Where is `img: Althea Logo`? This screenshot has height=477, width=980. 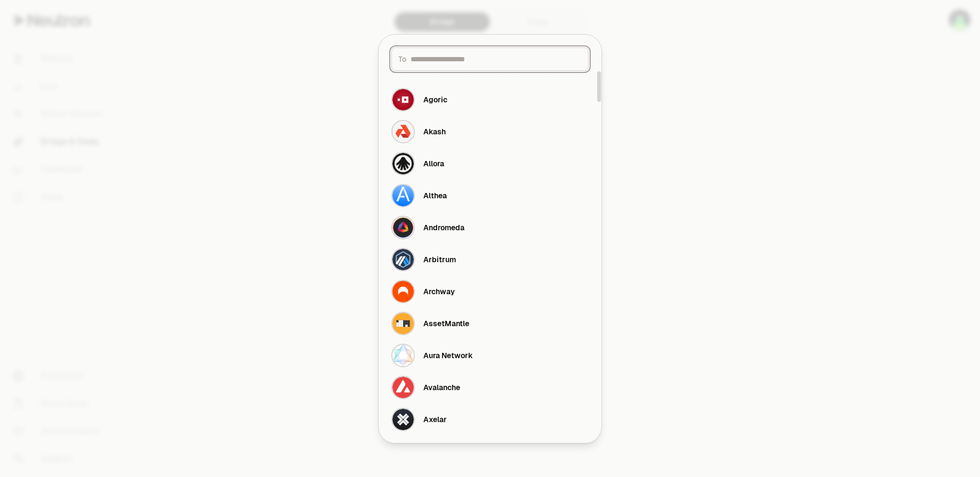 img: Althea Logo is located at coordinates (403, 195).